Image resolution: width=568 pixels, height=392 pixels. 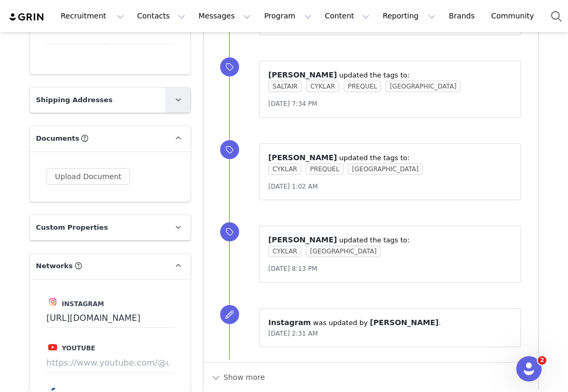 I want to click on a: grin logo, so click(x=27, y=17).